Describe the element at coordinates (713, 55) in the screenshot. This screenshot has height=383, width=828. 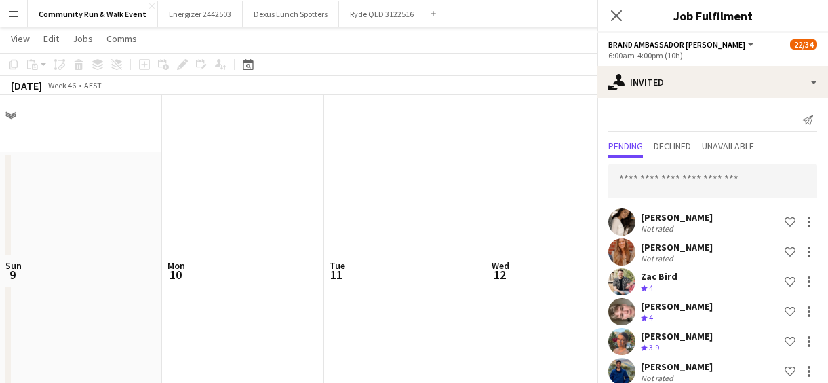
I see `div: 6:00am-4:00pm (10h)` at that location.